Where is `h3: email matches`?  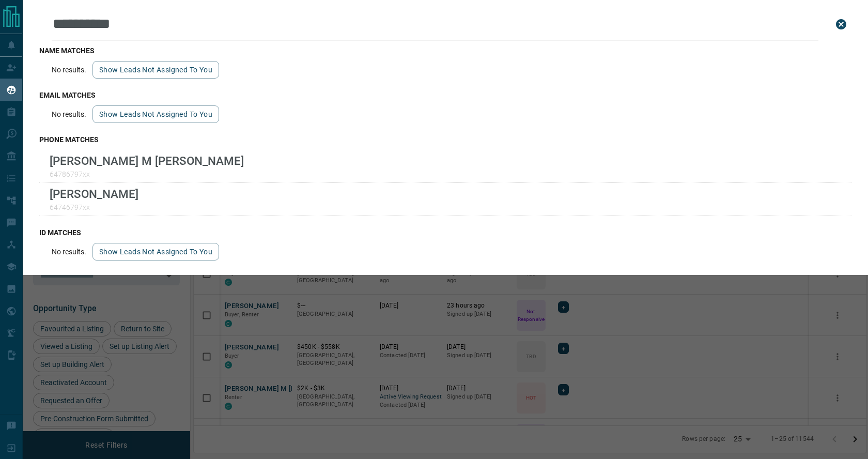 h3: email matches is located at coordinates (446, 95).